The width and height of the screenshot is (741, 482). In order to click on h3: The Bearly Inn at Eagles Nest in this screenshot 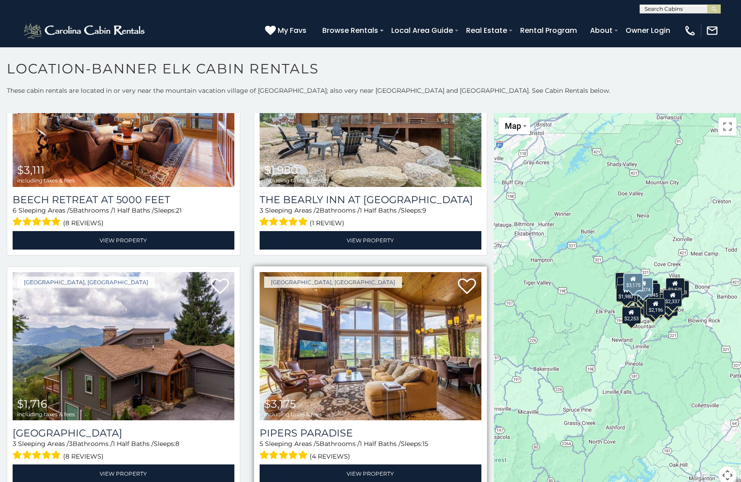, I will do `click(370, 200)`.